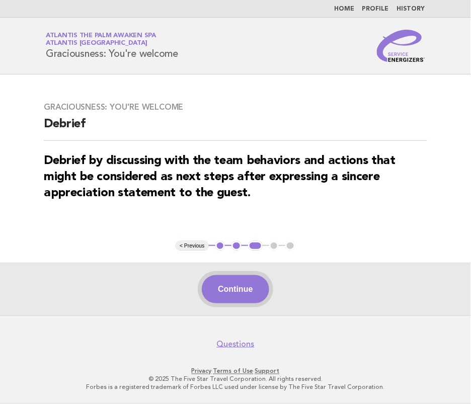 The width and height of the screenshot is (471, 404). Describe the element at coordinates (236, 380) in the screenshot. I see `p: © 2025 The Five Star Travel Corporation. All rights reserved.` at that location.